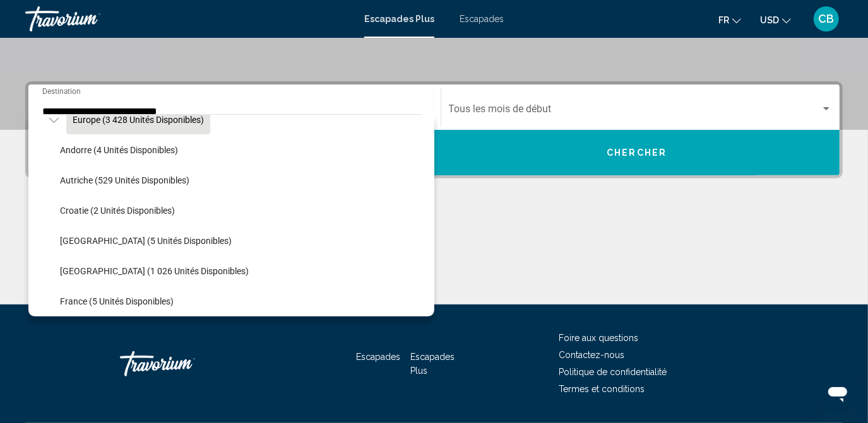 This screenshot has height=423, width=868. Describe the element at coordinates (138, 120) in the screenshot. I see `button: Europe (3 428 unités disponibles)` at that location.